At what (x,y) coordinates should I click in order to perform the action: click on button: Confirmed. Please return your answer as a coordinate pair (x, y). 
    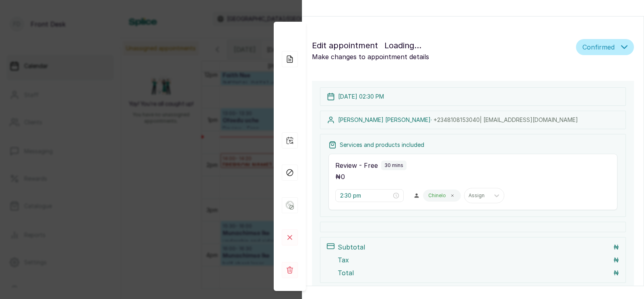
    Looking at the image, I should click on (605, 47).